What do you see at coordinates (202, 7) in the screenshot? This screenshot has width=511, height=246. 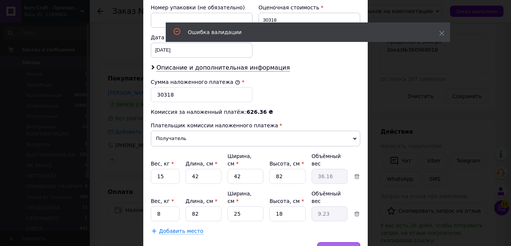 I see `div: Номер упаковки (не обязательно)` at bounding box center [202, 7].